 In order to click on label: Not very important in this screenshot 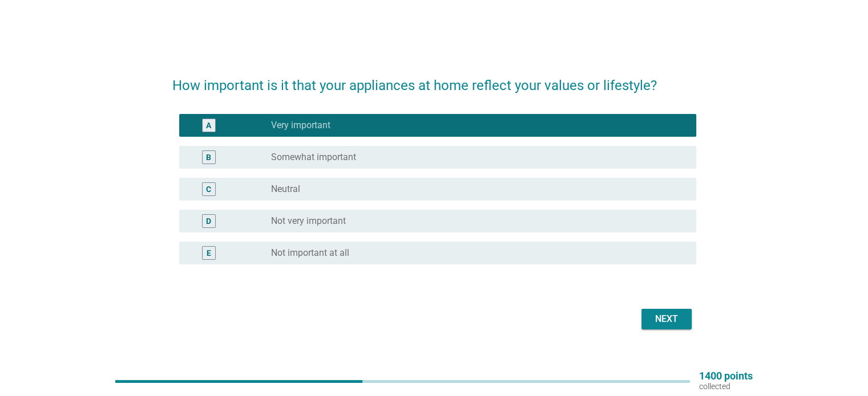, I will do `click(308, 221)`.